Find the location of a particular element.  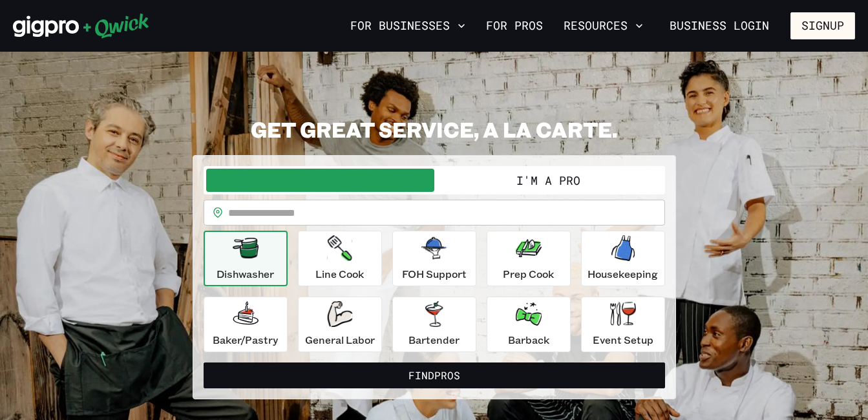

button: Prep Cook is located at coordinates (529, 259).